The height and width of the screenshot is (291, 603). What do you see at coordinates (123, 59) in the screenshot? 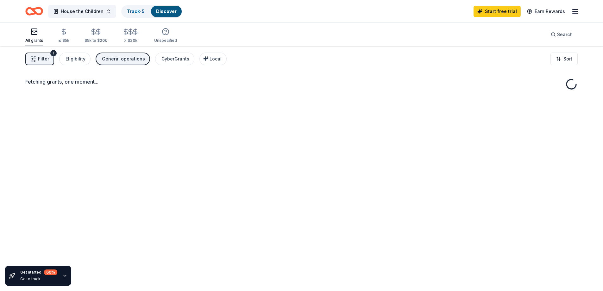
I see `button: General operations` at bounding box center [123, 59].